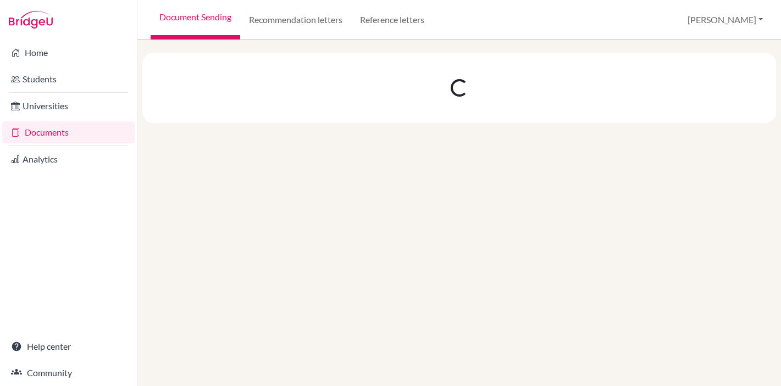  I want to click on a: Universities, so click(68, 106).